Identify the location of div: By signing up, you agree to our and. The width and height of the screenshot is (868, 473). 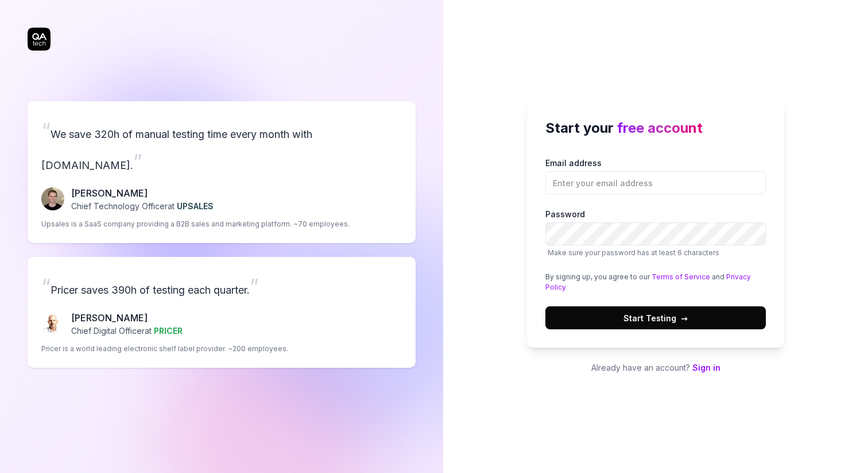
(656, 282).